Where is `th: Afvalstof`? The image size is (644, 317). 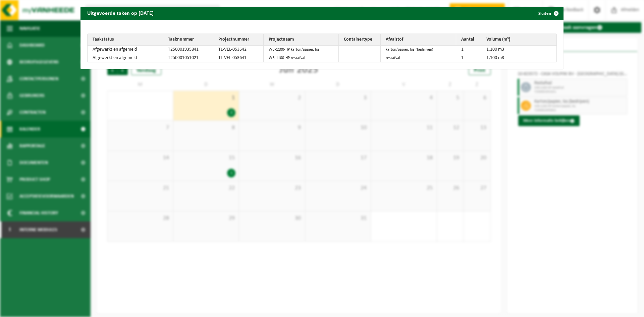
th: Afvalstof is located at coordinates (419, 39).